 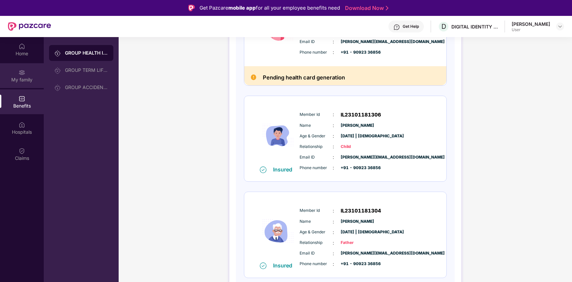 I want to click on span: D, so click(x=444, y=27).